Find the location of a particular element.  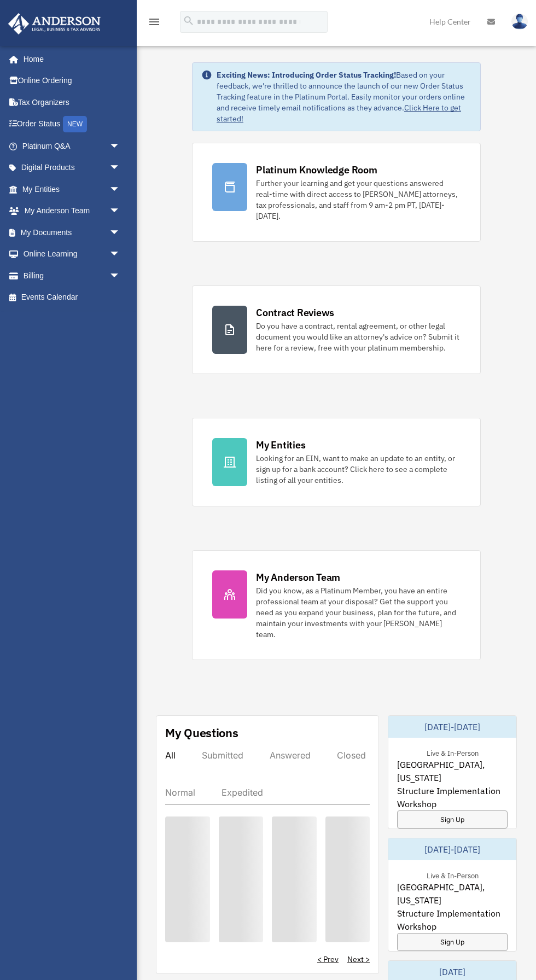

i: menu is located at coordinates (154, 22).